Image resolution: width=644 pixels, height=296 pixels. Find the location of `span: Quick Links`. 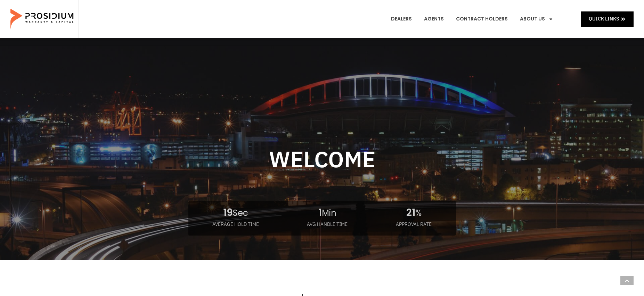

span: Quick Links is located at coordinates (603, 19).